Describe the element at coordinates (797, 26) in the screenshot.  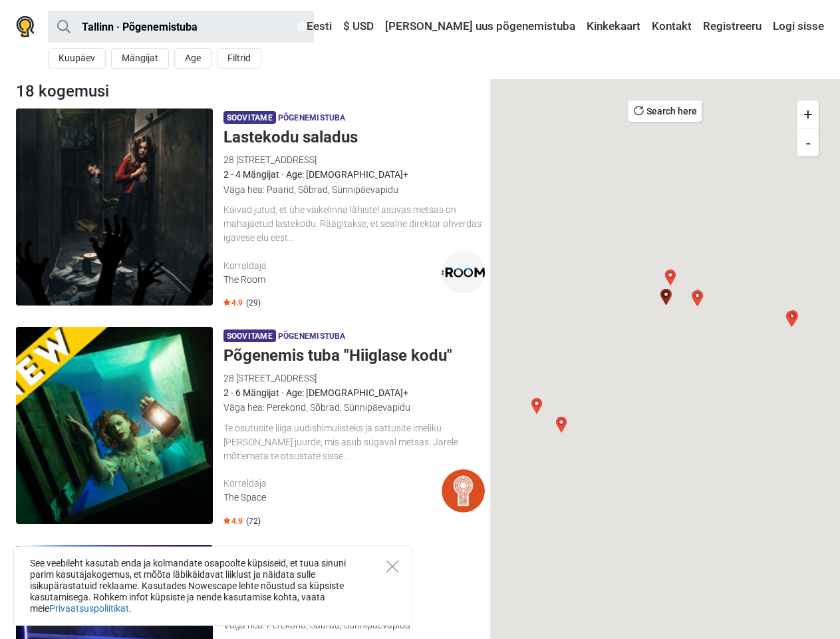
I see `a: Logi sisse` at that location.